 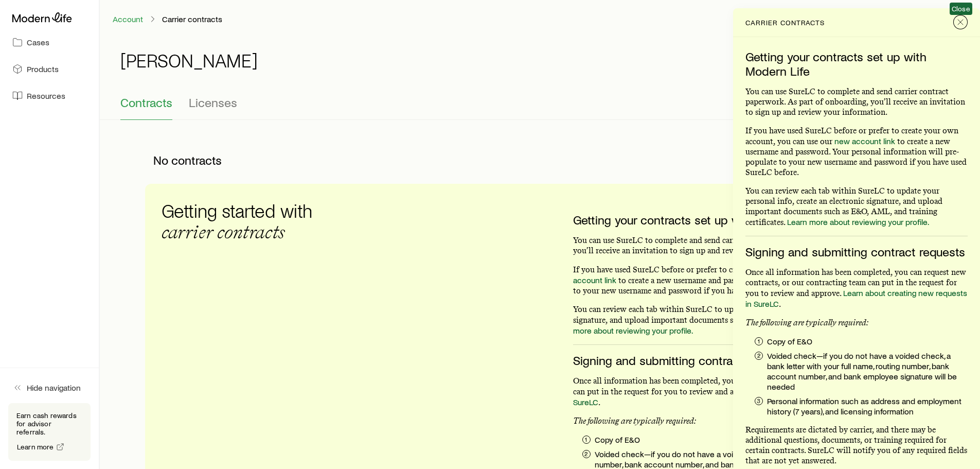 I want to click on span: Resources, so click(x=45, y=96).